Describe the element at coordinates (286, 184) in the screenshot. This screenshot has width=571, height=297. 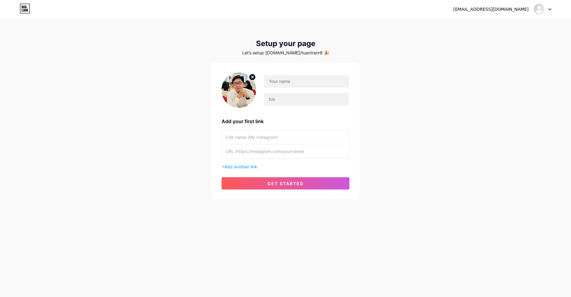
I see `button: get started` at that location.